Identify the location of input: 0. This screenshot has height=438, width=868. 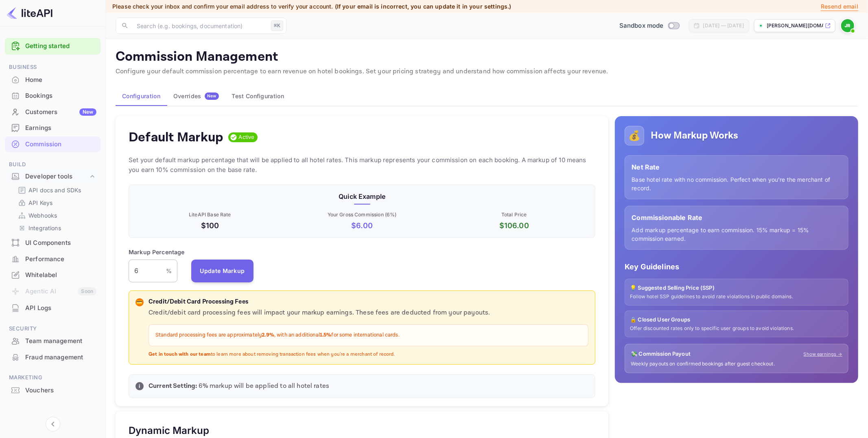
(147, 271).